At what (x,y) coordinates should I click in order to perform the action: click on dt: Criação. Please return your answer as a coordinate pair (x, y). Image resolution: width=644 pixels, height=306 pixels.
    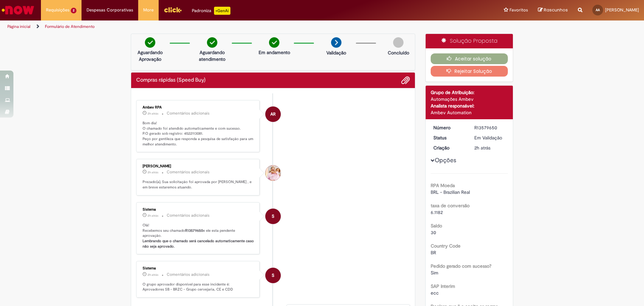
    Looking at the image, I should click on (448, 148).